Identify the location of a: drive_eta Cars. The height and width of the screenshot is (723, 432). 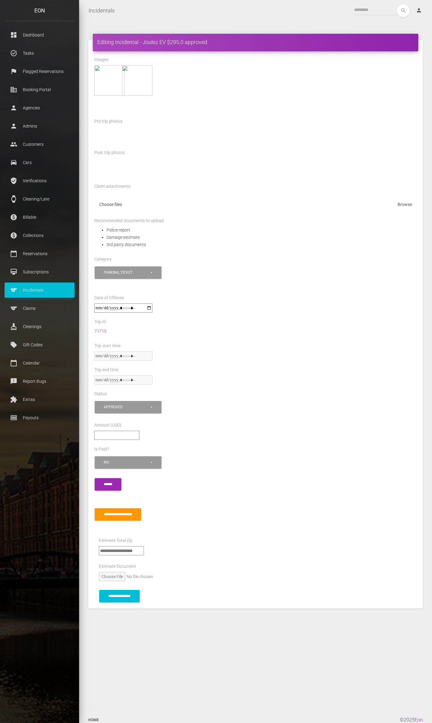
(40, 163).